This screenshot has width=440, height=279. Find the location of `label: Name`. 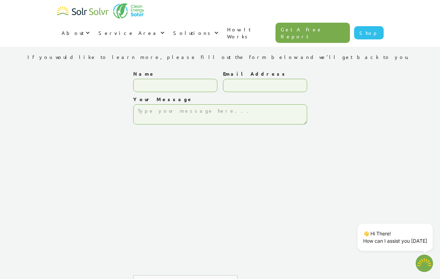

label: Name is located at coordinates (175, 73).